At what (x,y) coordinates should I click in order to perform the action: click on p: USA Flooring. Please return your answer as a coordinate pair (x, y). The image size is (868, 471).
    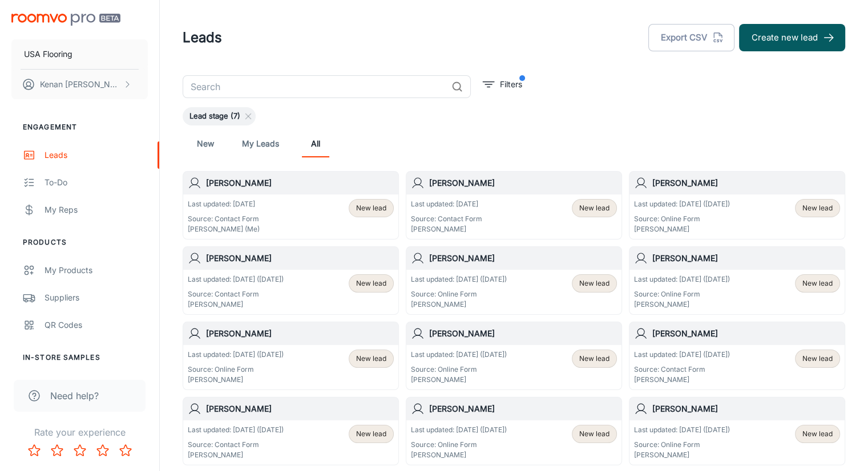
    Looking at the image, I should click on (48, 54).